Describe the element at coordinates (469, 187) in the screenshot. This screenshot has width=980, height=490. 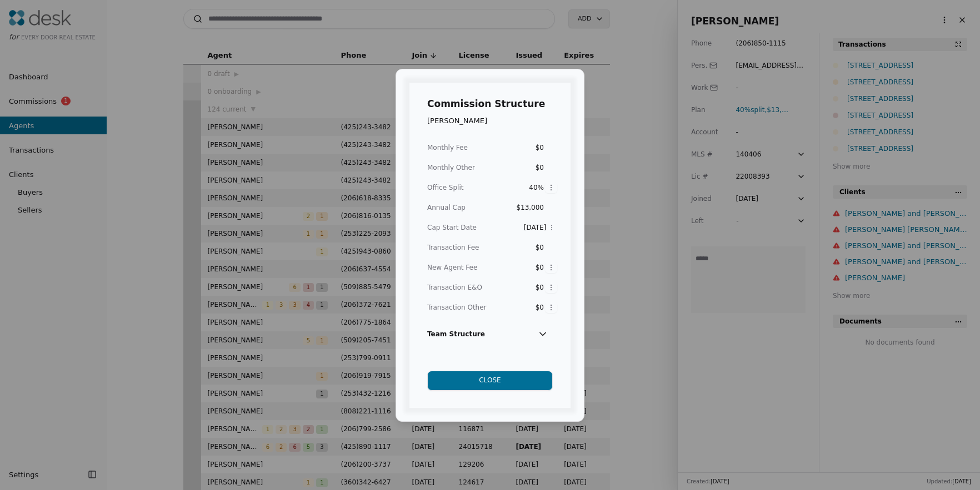
I see `div: Office Split` at that location.